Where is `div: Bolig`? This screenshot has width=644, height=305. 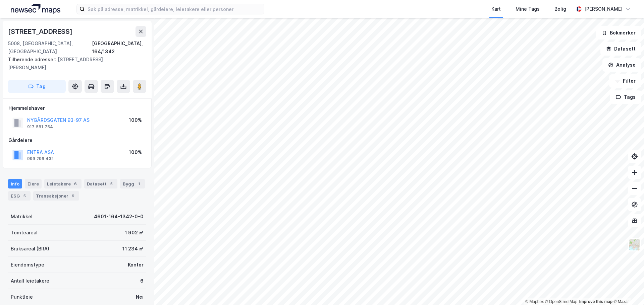
div: Bolig is located at coordinates (560, 9).